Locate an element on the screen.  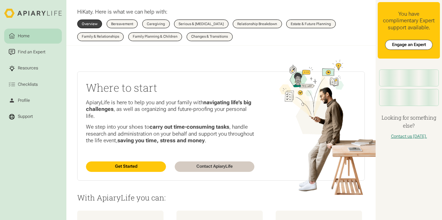
a: Support is located at coordinates (33, 117).